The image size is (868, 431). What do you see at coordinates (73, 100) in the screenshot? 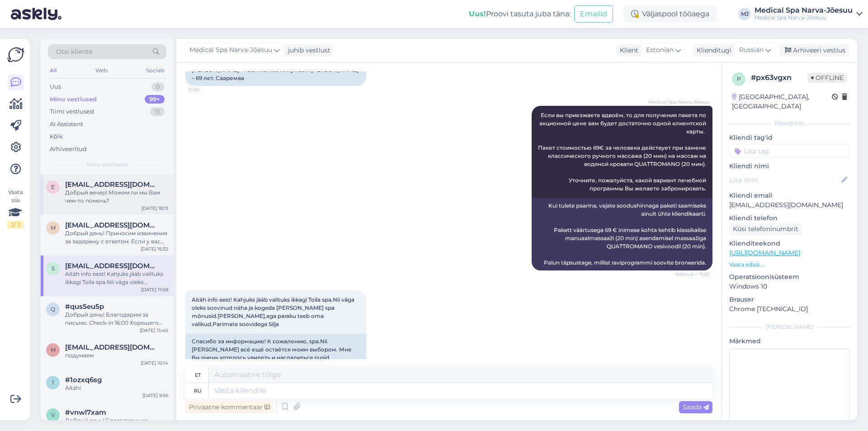
I see `div: Minu vestlused` at bounding box center [73, 100].